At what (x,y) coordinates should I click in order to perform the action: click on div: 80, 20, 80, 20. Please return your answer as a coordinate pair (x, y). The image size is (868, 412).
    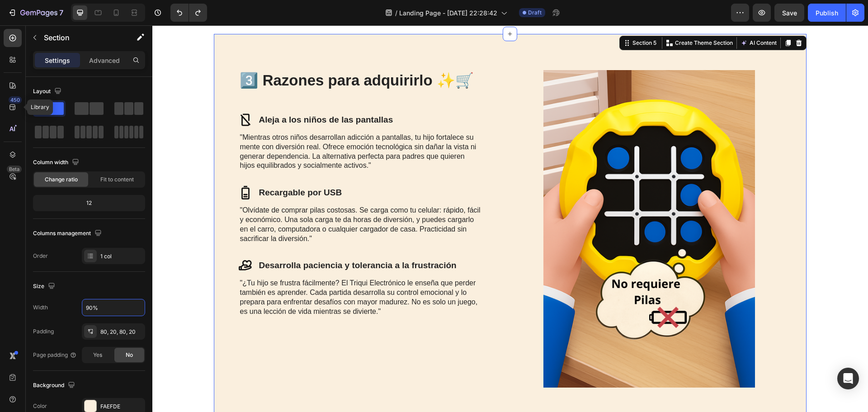
    Looking at the image, I should click on (122, 332).